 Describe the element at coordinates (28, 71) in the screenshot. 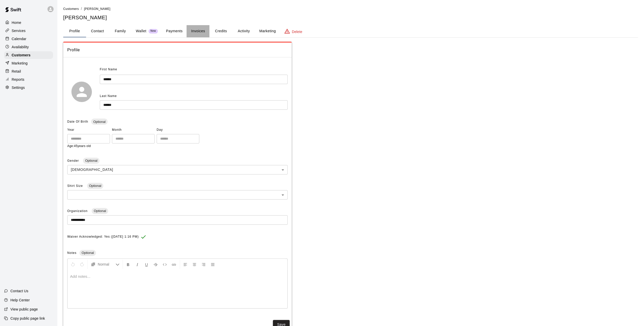

I see `a: Retail` at that location.